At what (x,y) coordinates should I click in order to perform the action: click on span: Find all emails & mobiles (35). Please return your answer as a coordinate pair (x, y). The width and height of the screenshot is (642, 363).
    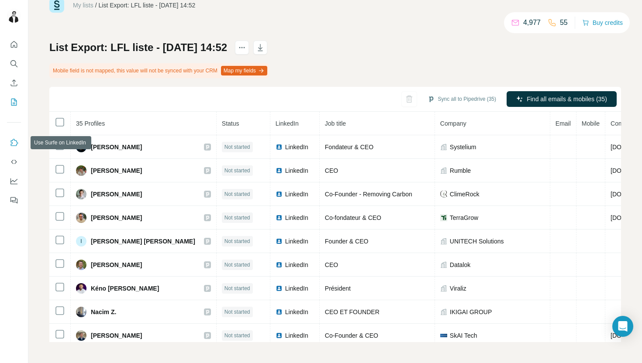
    Looking at the image, I should click on (567, 99).